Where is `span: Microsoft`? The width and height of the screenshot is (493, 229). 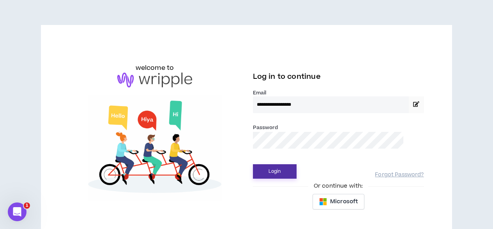 span: Microsoft is located at coordinates (344, 202).